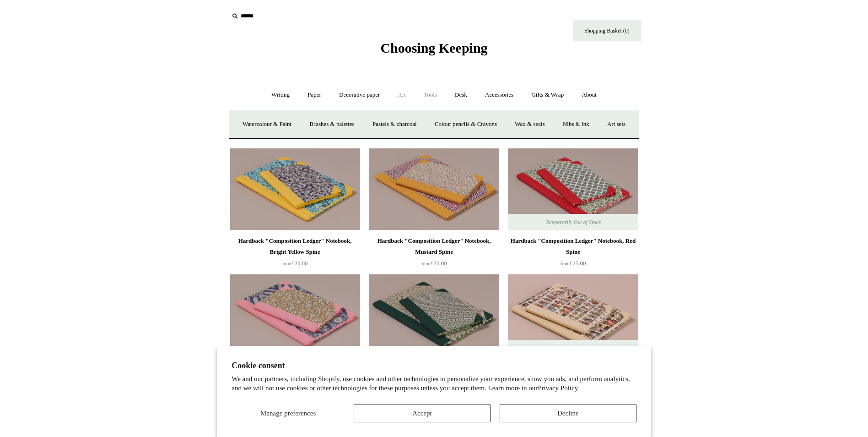 The width and height of the screenshot is (868, 437). I want to click on a: Hardback "Composition Ledger" Notebook, Tarot Hardback "Composition Ledger" Notebook, Tarot Tempo..., so click(573, 315).